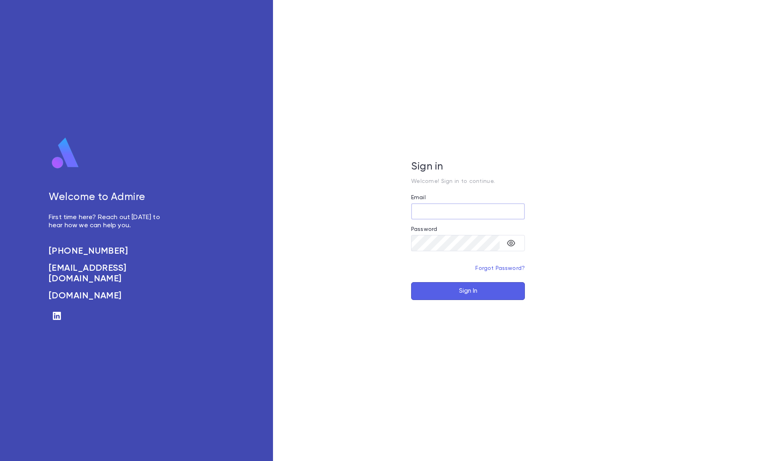 The image size is (780, 461). Describe the element at coordinates (468, 167) in the screenshot. I see `h5: Sign in` at that location.